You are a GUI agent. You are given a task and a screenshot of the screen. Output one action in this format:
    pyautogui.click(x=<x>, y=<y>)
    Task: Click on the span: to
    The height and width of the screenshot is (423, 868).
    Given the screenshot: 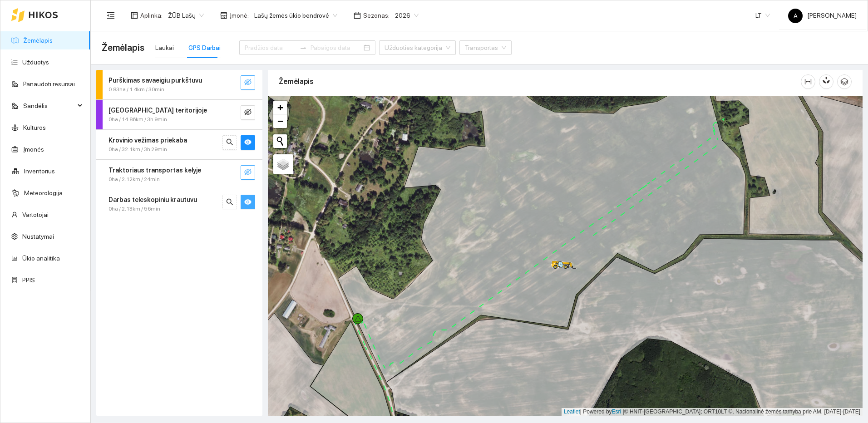 What is the action you would take?
    pyautogui.click(x=303, y=48)
    